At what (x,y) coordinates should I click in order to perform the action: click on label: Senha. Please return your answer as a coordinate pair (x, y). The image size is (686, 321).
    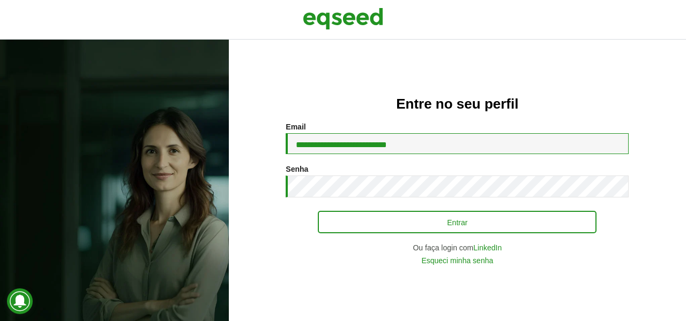
    Looking at the image, I should click on (297, 169).